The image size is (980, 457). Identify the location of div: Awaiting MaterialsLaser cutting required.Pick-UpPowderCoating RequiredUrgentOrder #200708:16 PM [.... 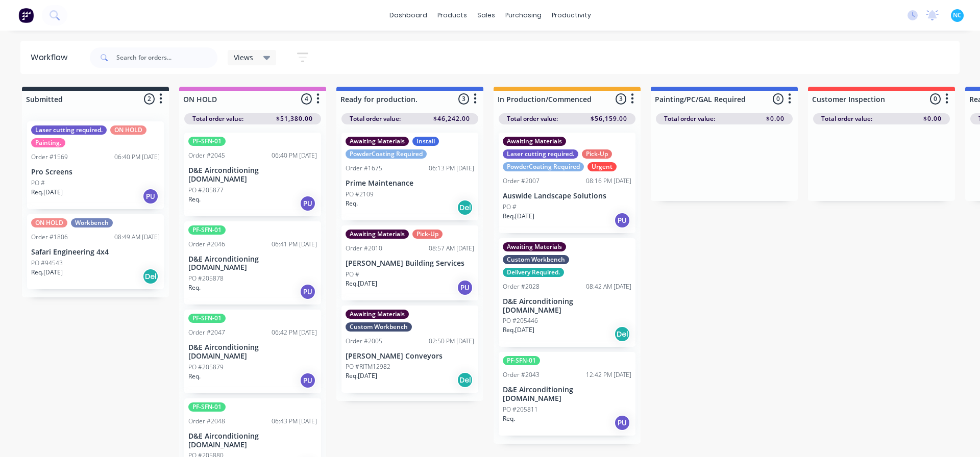
(567, 182).